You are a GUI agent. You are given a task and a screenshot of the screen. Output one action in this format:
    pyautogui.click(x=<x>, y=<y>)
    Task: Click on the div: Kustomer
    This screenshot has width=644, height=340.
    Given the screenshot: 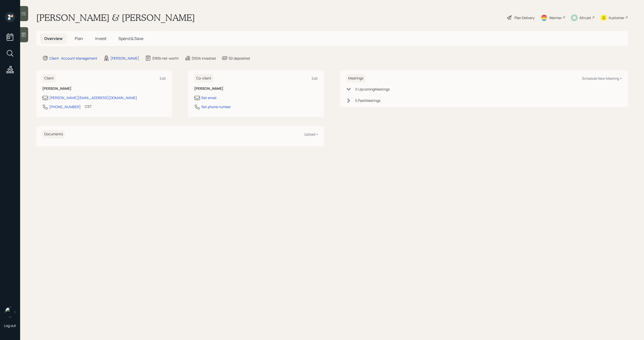 What is the action you would take?
    pyautogui.click(x=616, y=18)
    